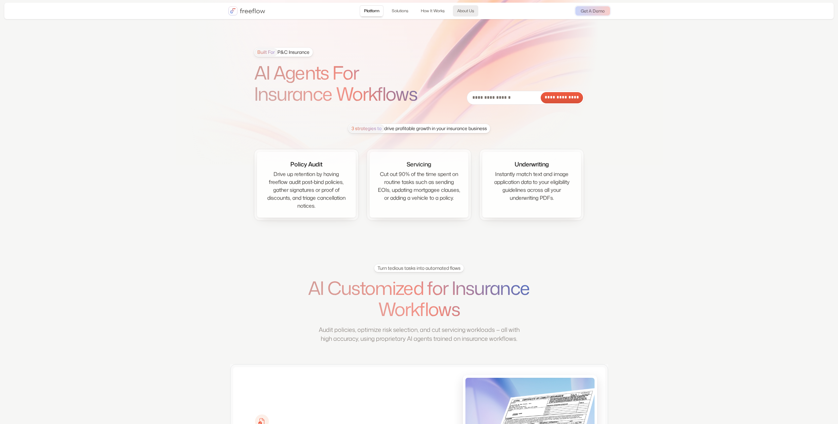  I want to click on a: home, so click(247, 11).